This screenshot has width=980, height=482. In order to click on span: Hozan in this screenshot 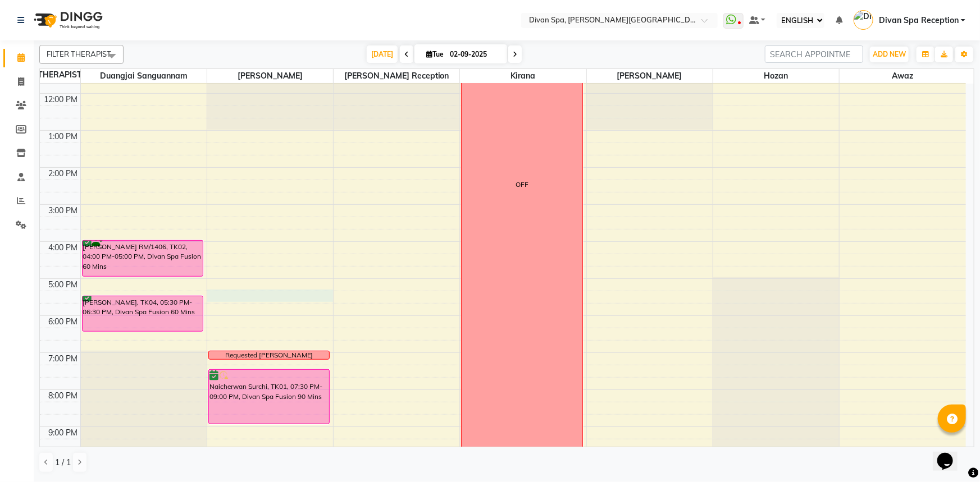, I will do `click(776, 75)`.